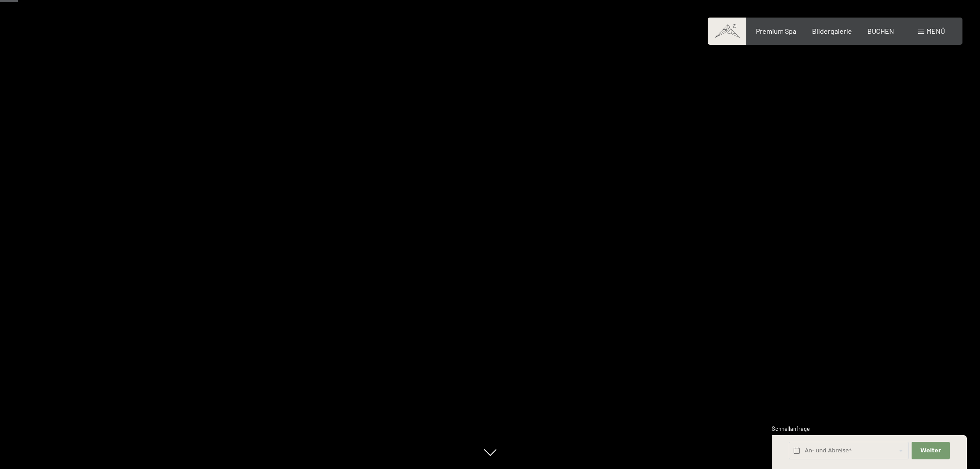 The image size is (980, 469). What do you see at coordinates (936, 31) in the screenshot?
I see `span: Menü` at bounding box center [936, 31].